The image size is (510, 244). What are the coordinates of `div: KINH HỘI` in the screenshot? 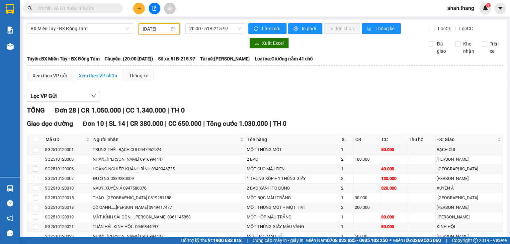 It's located at (469, 227).